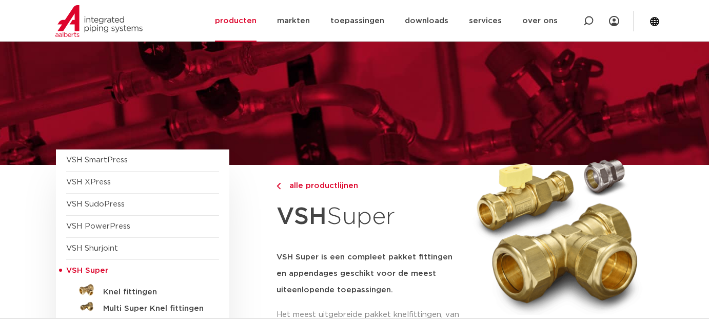 This screenshot has height=319, width=709. Describe the element at coordinates (95, 204) in the screenshot. I see `a: VSH SudoPress` at that location.